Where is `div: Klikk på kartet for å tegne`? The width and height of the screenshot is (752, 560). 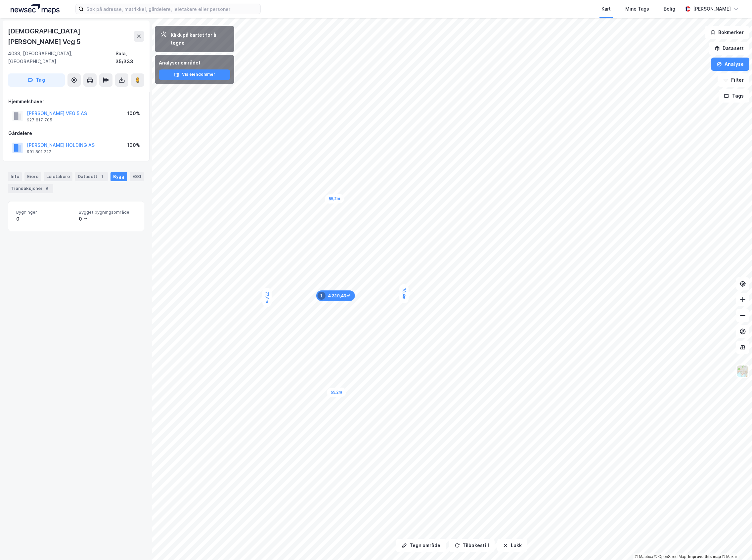 div: Klikk på kartet for å tegne is located at coordinates (200, 39).